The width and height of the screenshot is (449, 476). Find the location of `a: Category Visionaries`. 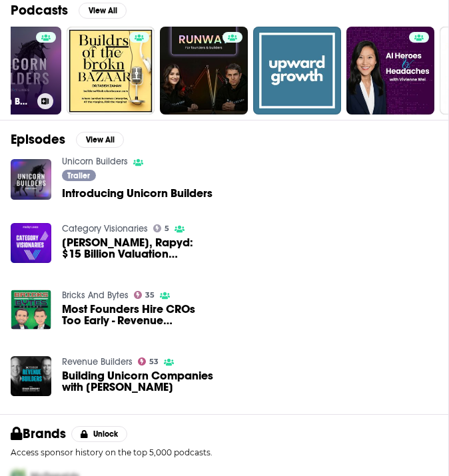

a: Category Visionaries is located at coordinates (104, 229).